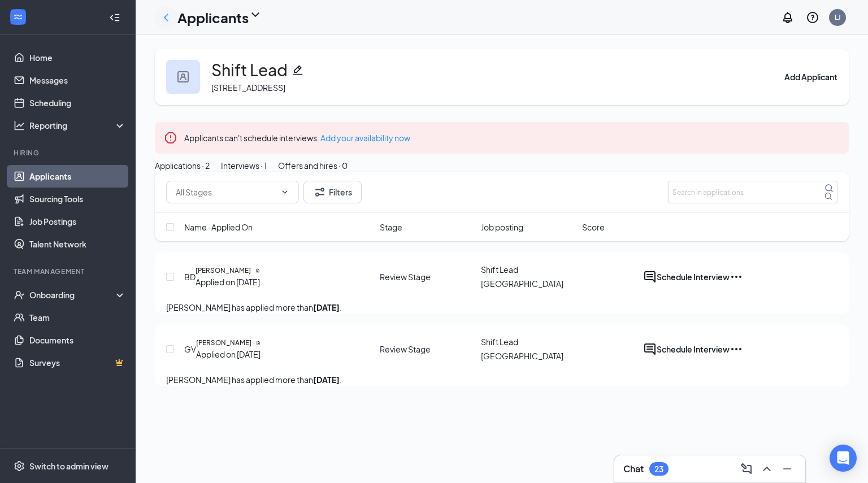 Image resolution: width=868 pixels, height=483 pixels. Describe the element at coordinates (365, 138) in the screenshot. I see `a: Add your availability now` at that location.